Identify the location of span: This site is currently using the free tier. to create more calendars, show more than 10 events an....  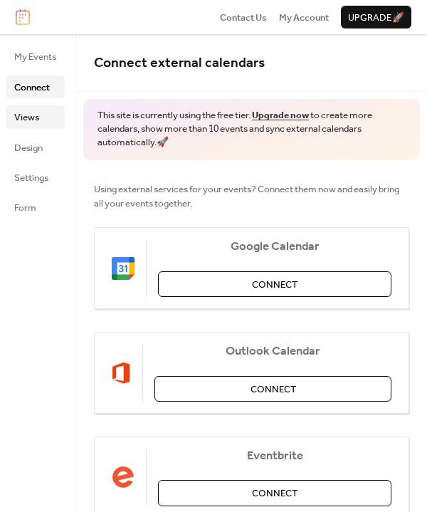
(251, 129).